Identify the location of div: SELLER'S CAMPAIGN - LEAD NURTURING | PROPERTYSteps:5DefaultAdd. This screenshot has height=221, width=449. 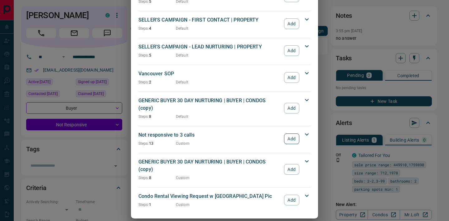
(225, 51).